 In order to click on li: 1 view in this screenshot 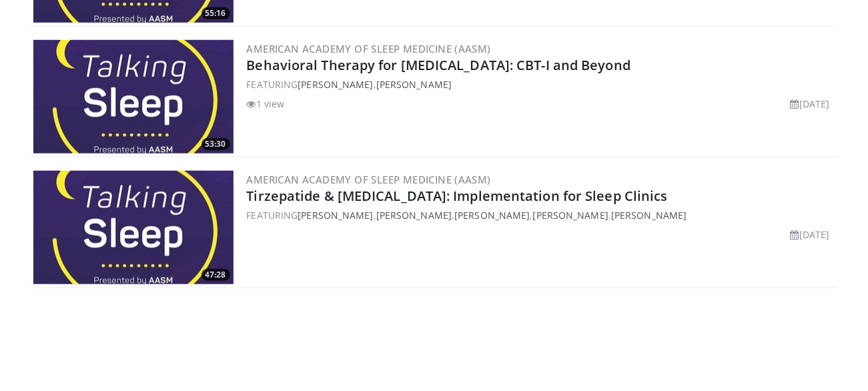, I will do `click(266, 103)`.